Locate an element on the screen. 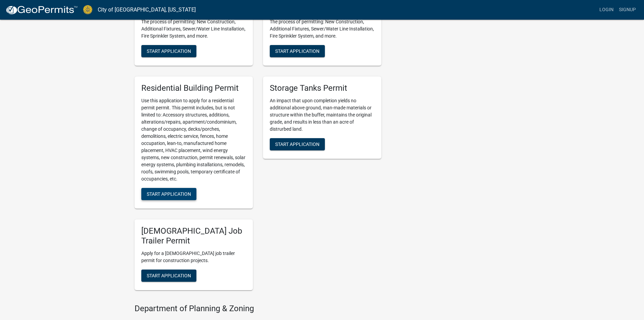 The width and height of the screenshot is (644, 320). p: An impact that upon completion yields no additional above ground, man-made materials or structure... is located at coordinates (322, 115).